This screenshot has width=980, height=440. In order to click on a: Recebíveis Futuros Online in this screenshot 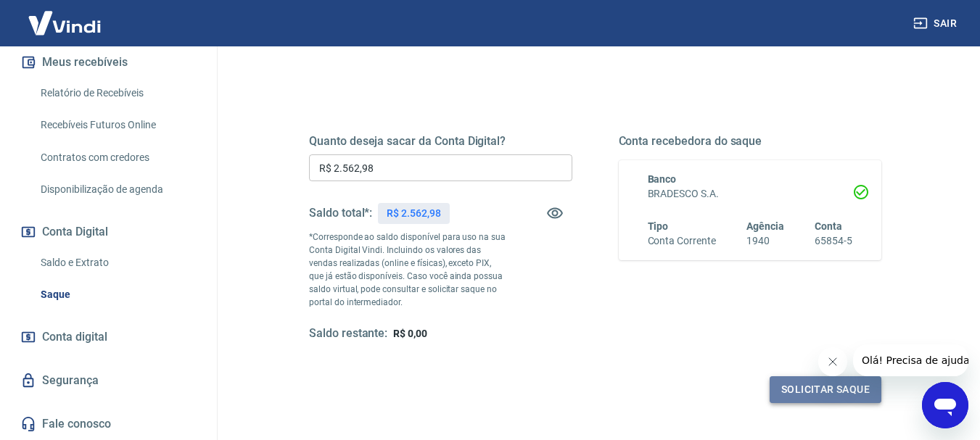, I will do `click(116, 124)`.